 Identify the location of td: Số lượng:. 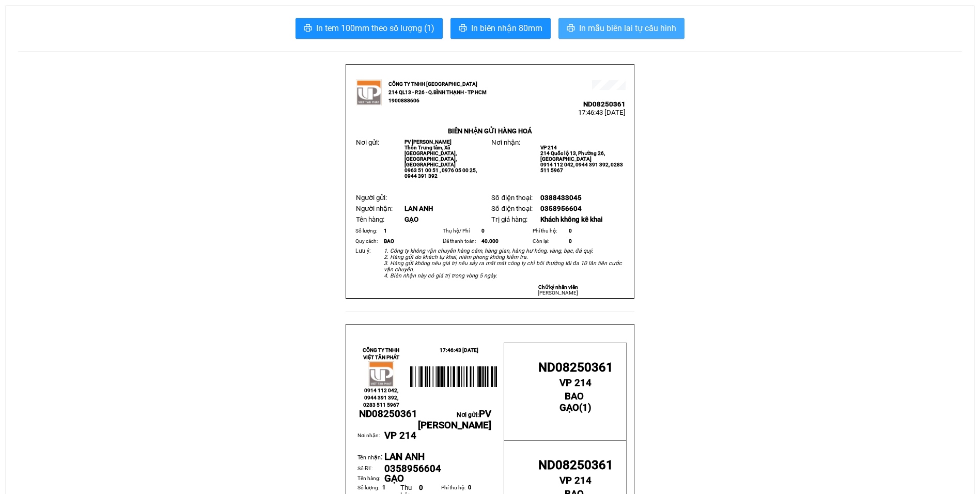
(368, 231).